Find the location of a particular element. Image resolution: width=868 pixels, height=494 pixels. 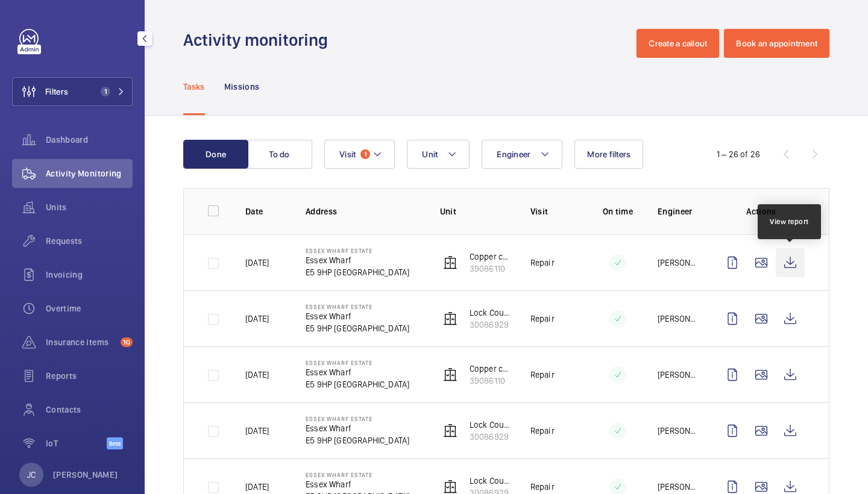

p: Date is located at coordinates (266, 211).